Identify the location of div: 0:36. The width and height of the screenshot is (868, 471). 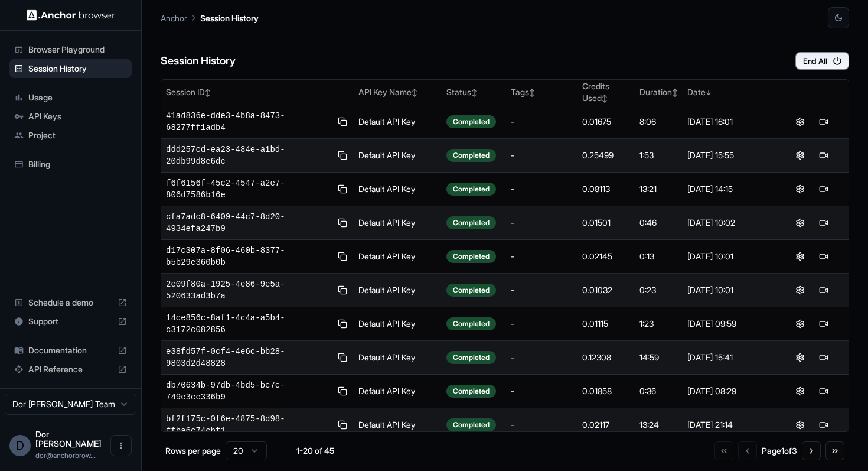
(658, 391).